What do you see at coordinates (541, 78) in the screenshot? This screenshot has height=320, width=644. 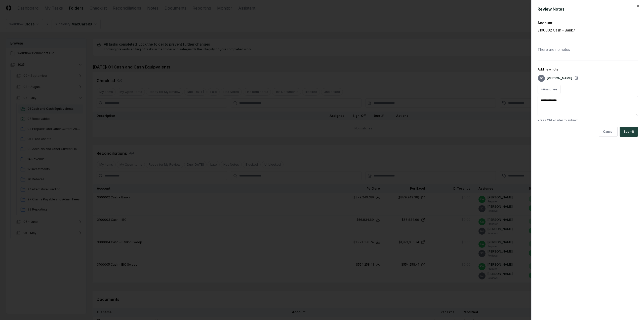 I see `span: SC` at bounding box center [541, 78].